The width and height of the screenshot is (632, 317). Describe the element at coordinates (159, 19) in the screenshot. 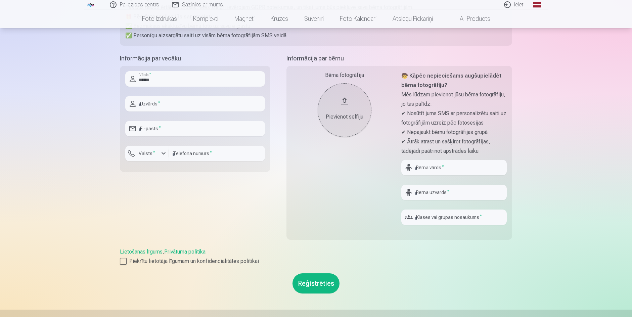

I see `a: Foto izdrukas` at that location.